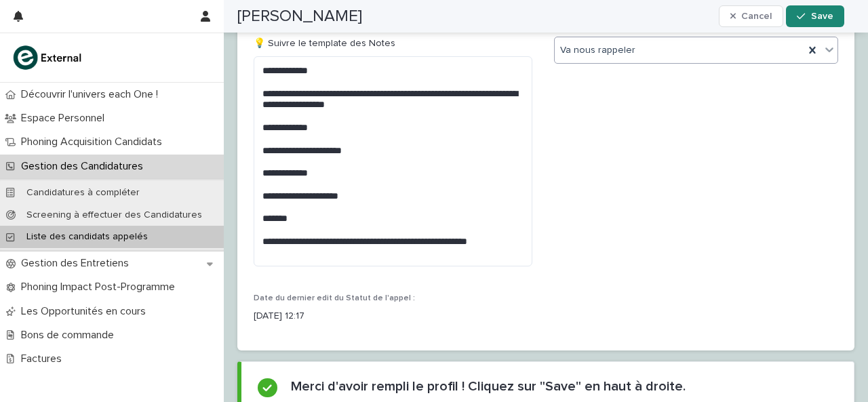 This screenshot has width=868, height=402. What do you see at coordinates (114, 215) in the screenshot?
I see `p: Screening à effectuer des Candidatures` at bounding box center [114, 215].